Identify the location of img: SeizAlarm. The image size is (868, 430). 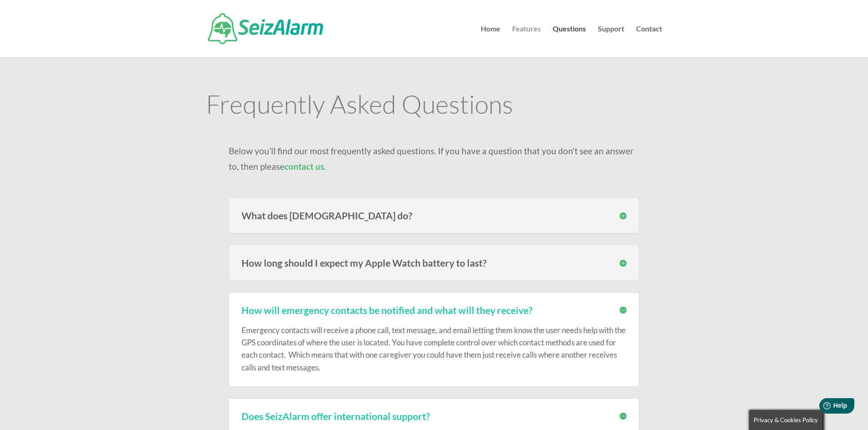
(265, 29).